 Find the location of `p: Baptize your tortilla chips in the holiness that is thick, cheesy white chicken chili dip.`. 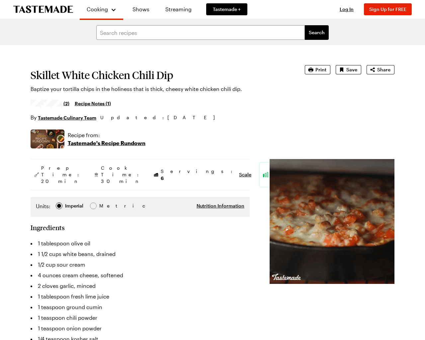

p: Baptize your tortilla chips in the holiness that is thick, cheesy white chicken chili dip. is located at coordinates (158, 89).